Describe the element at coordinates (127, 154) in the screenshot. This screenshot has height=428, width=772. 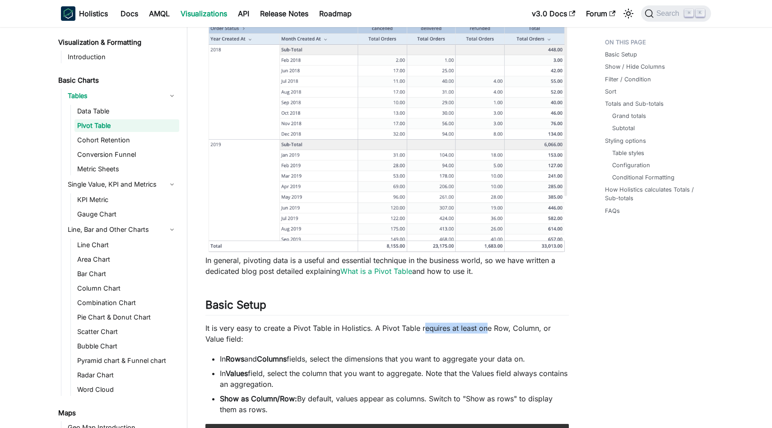
I see `a: Conversion Funnel` at that location.